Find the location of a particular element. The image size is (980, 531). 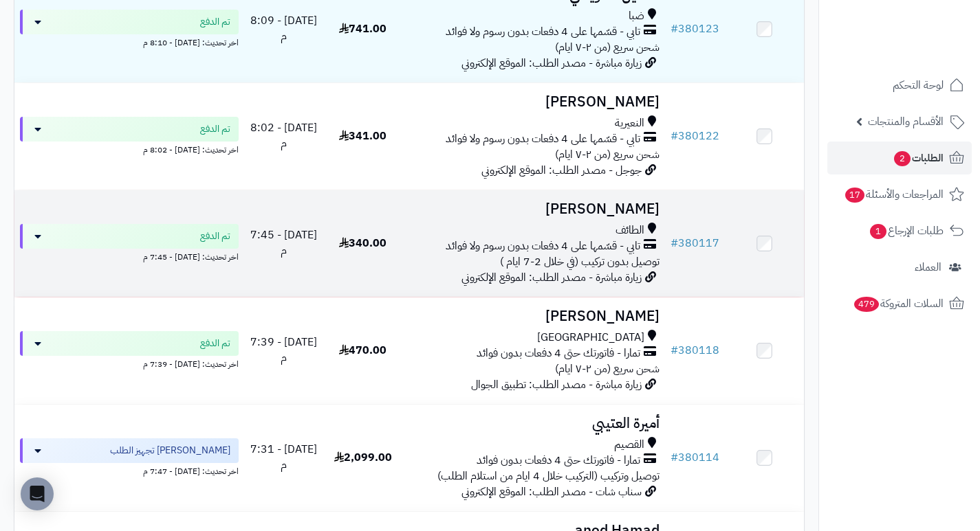

span: 17 is located at coordinates (855, 195).